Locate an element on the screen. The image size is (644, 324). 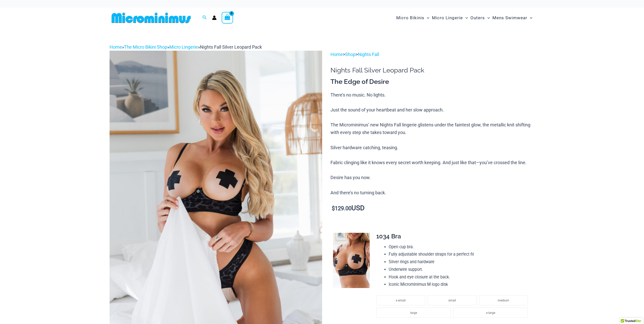
a: Micro LingerieMenu ToggleMenu Toggle is located at coordinates (450, 18).